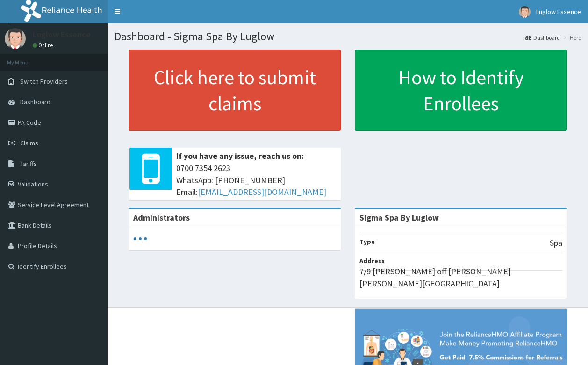  I want to click on b: Administrators, so click(161, 217).